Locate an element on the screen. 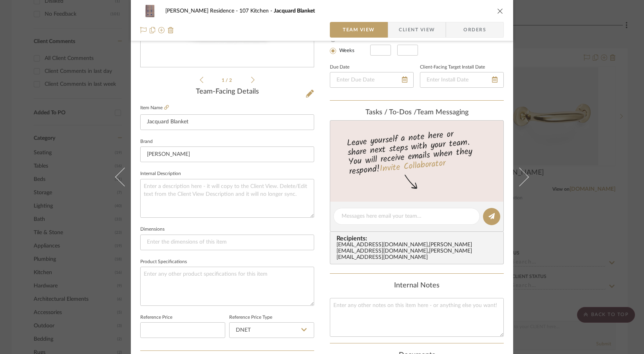  img: 7539e12d-d6dc-436f-b068-55a8f3321703_48x40.jpg is located at coordinates (150, 11).